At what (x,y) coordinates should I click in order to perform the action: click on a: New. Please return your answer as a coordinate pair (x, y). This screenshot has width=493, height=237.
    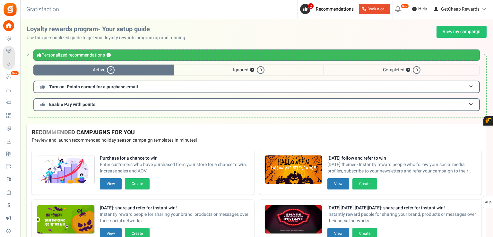
    Looking at the image, I should click on (10, 77).